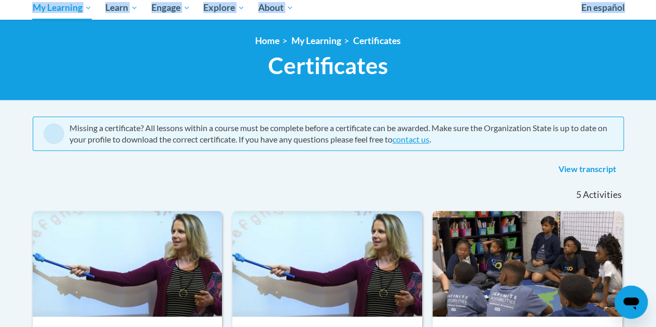  Describe the element at coordinates (267, 40) in the screenshot. I see `a: Home` at that location.